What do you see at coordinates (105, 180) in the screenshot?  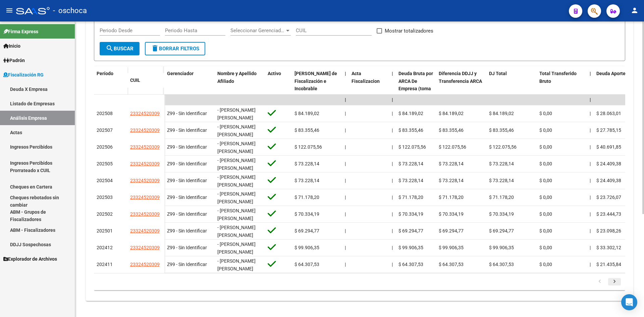 I see `span: 202504` at bounding box center [105, 180].